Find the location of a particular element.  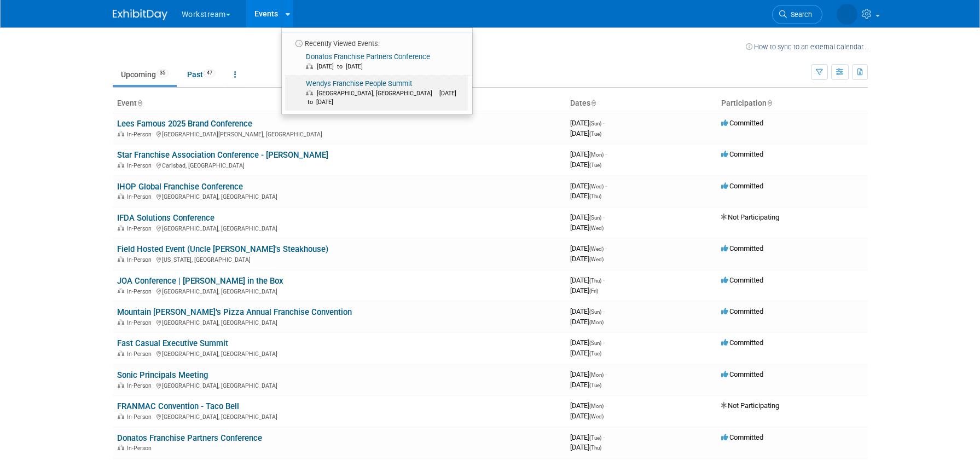

a: Search is located at coordinates (798, 14).